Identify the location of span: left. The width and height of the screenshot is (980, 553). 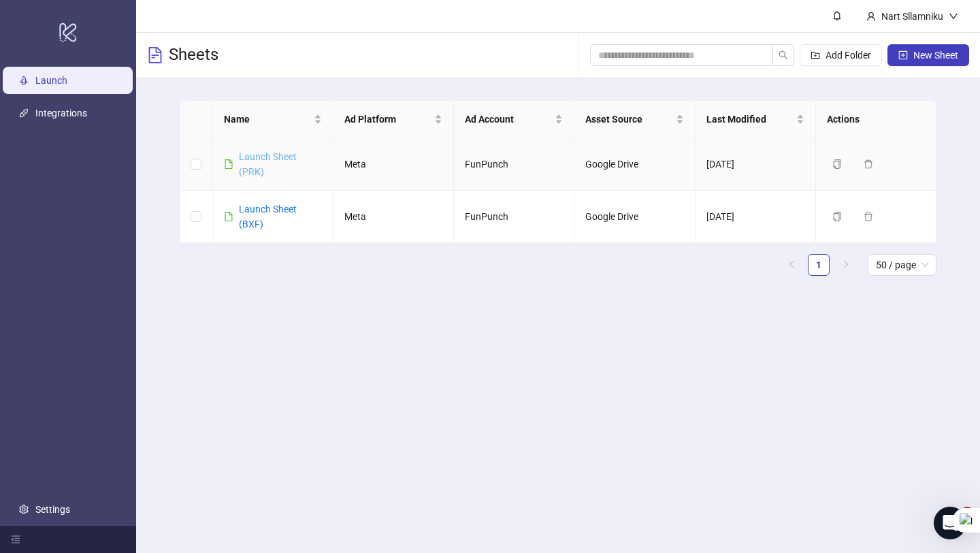
(792, 264).